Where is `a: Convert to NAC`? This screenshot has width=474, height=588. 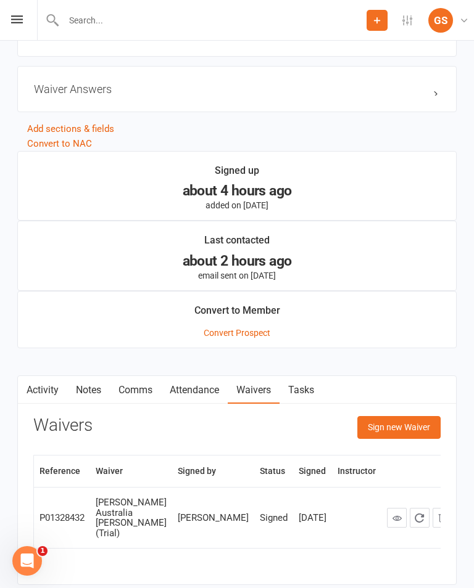
a: Convert to NAC is located at coordinates (59, 144).